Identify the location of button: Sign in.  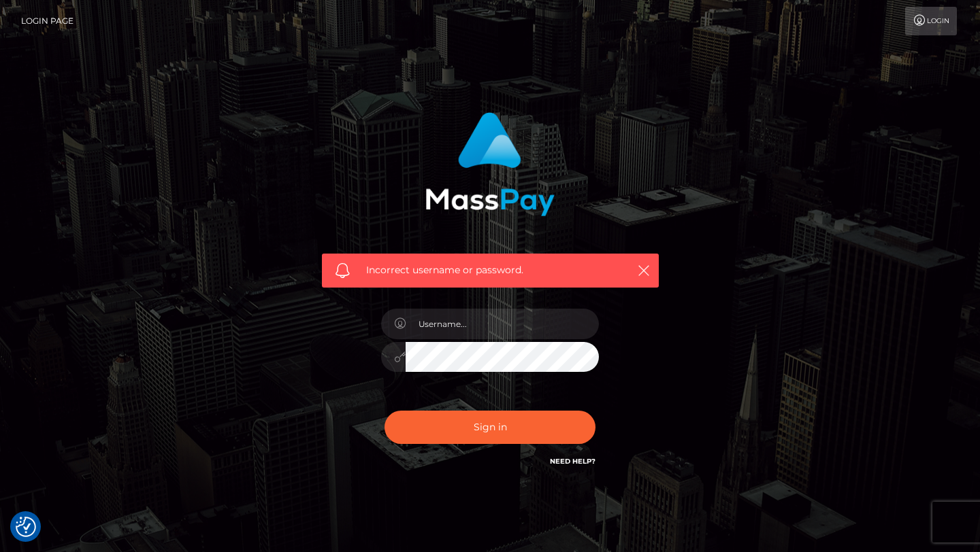
(490, 427).